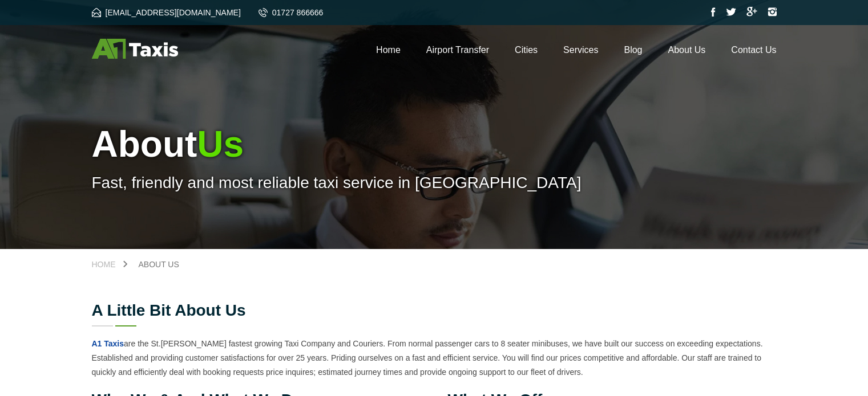  I want to click on a: A1 Taxis, so click(108, 344).